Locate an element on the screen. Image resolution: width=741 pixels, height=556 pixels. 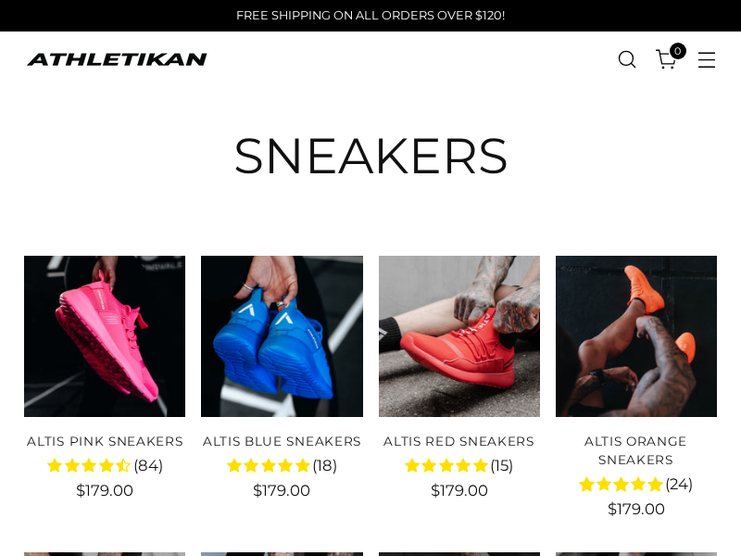
span: 0 is located at coordinates (678, 51).